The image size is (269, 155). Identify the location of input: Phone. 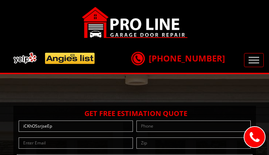
(193, 126).